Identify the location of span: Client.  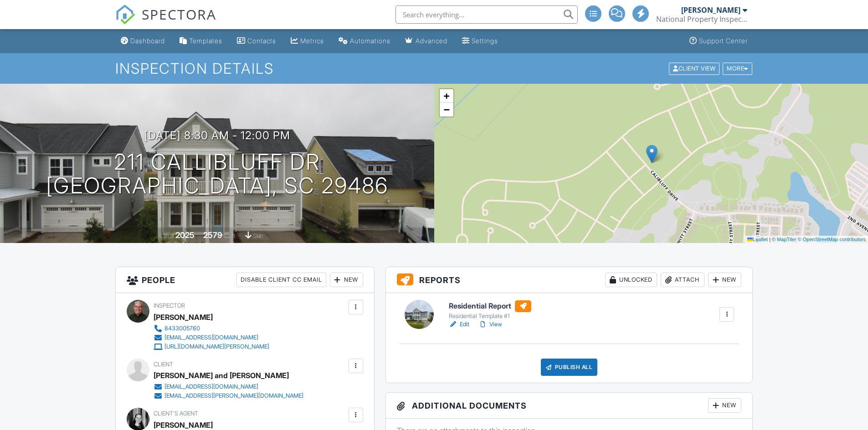
(163, 364).